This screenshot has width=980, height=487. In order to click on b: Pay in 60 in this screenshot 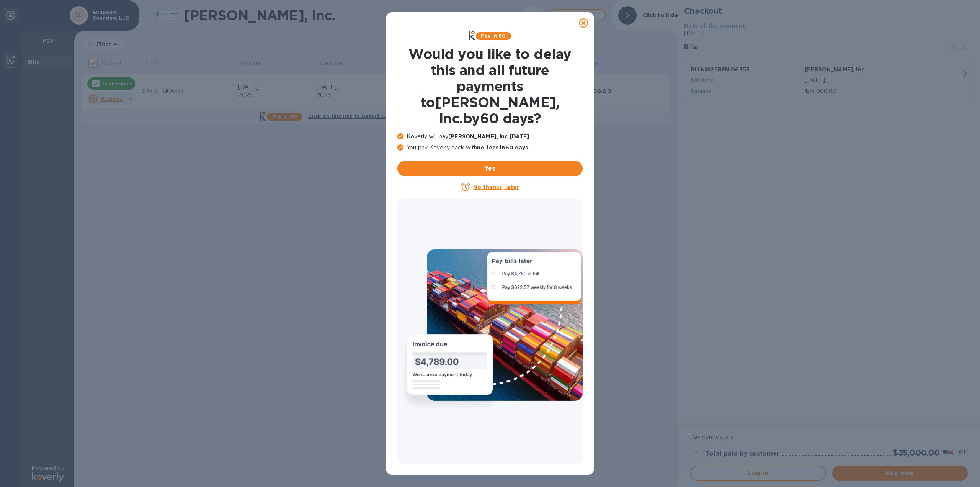, I will do `click(493, 36)`.